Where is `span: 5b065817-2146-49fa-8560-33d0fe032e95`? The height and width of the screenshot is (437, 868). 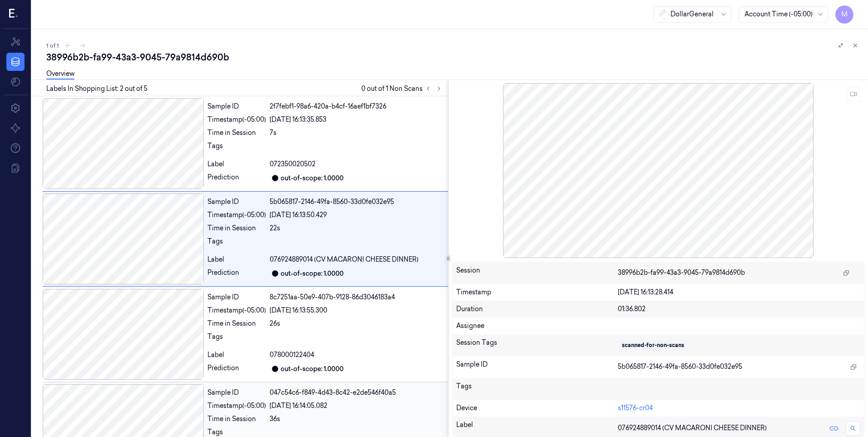
span: 5b065817-2146-49fa-8560-33d0fe032e95 is located at coordinates (680, 367).